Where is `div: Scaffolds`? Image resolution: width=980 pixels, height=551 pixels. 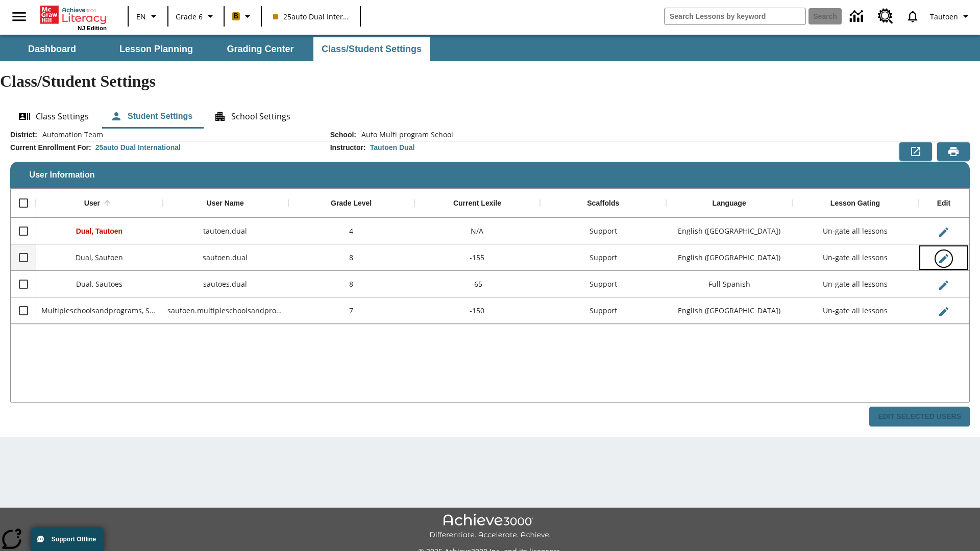 div: Scaffolds is located at coordinates (602, 204).